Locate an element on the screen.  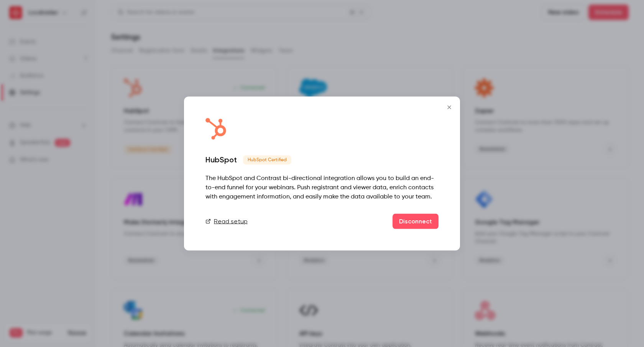
span: HubSpot Certified is located at coordinates (268, 160).